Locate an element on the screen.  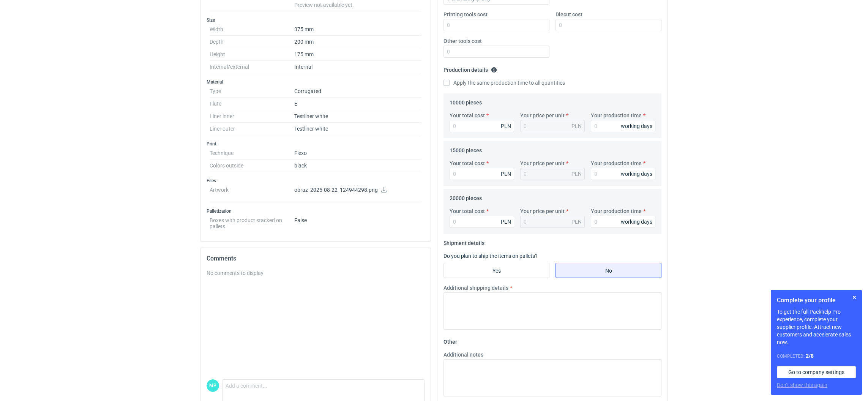
div: Completed: is located at coordinates (816, 356).